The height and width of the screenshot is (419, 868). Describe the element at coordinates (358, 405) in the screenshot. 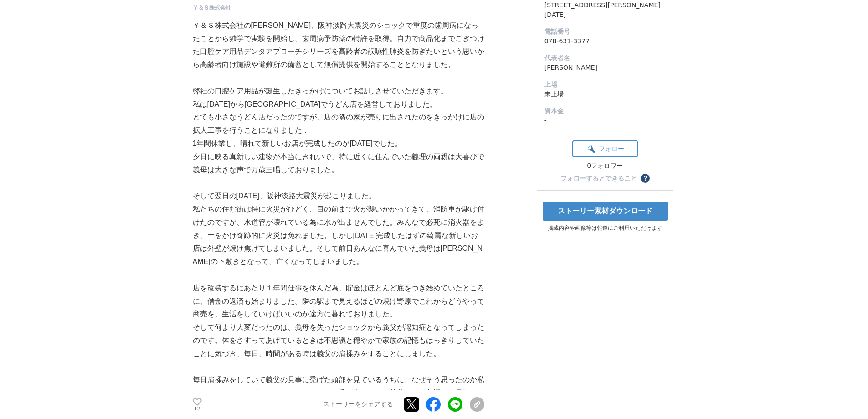

I see `p: ストーリーをシェアする` at that location.